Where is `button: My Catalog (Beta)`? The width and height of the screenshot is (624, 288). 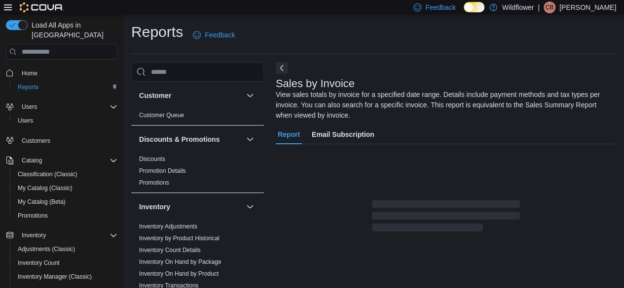
button: My Catalog (Beta) is located at coordinates (66, 202).